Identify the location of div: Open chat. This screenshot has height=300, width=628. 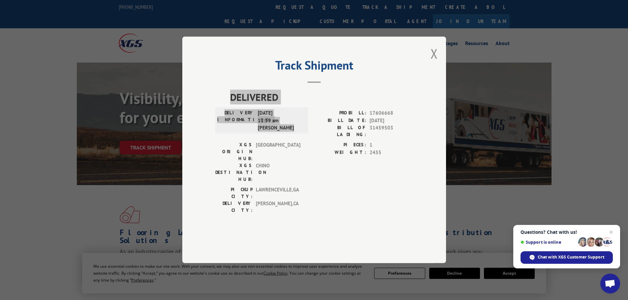
(610, 284).